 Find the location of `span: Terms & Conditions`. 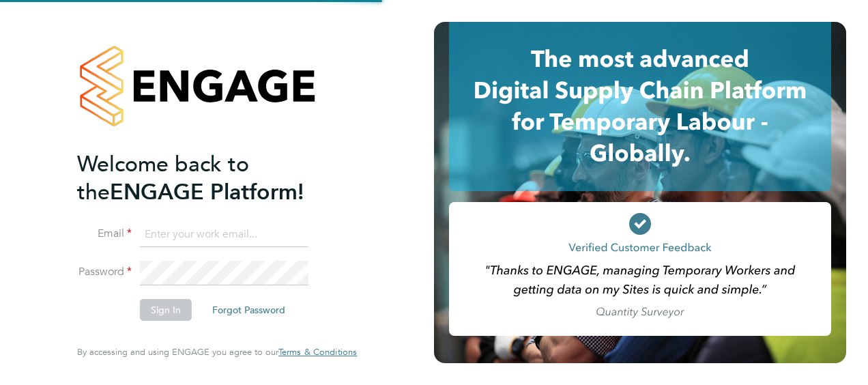

span: Terms & Conditions is located at coordinates (317, 352).